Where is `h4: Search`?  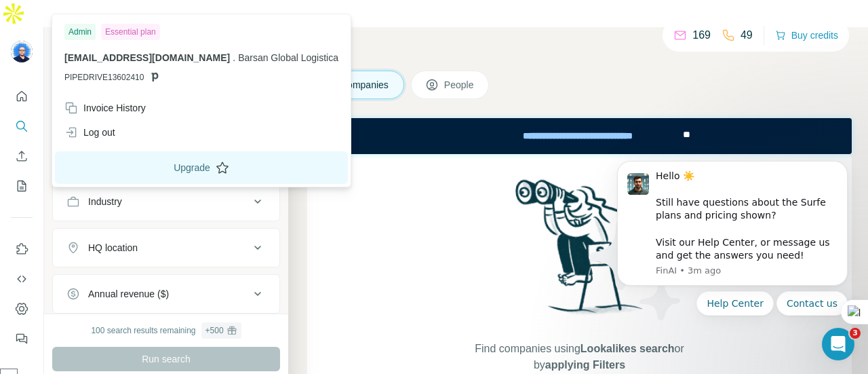
h4: Search is located at coordinates (579, 52).